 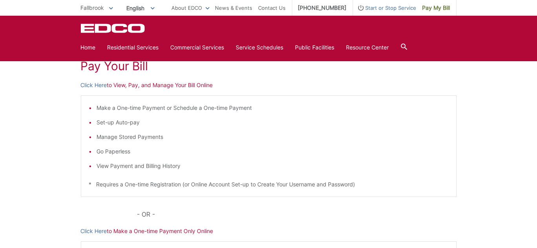 What do you see at coordinates (368, 47) in the screenshot?
I see `a: Resource Center` at bounding box center [368, 47].